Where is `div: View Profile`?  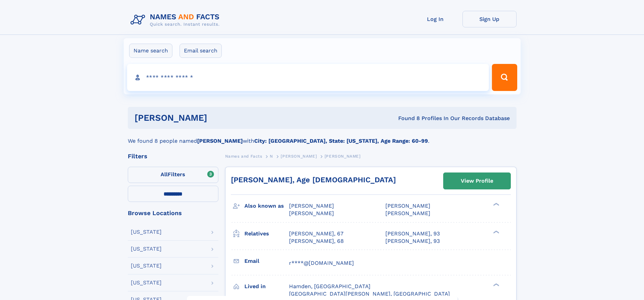 div: View Profile is located at coordinates (477, 181).